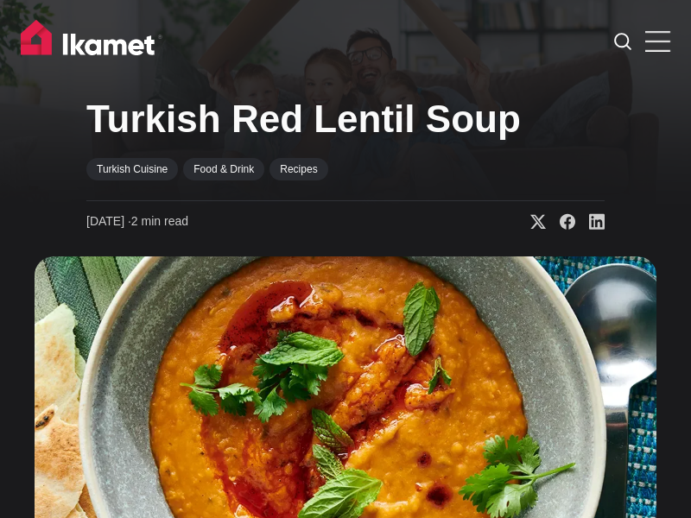 The height and width of the screenshot is (518, 691). Describe the element at coordinates (531, 222) in the screenshot. I see `a: Share on X` at that location.